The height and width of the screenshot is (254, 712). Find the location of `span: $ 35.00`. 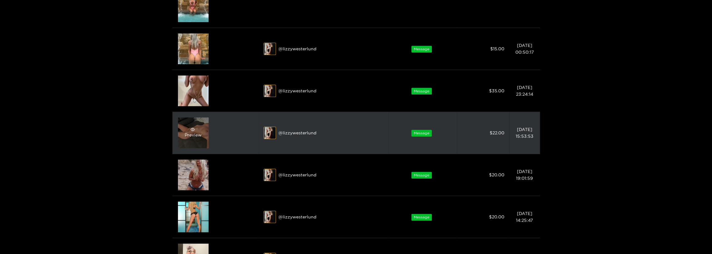

span: $ 35.00 is located at coordinates (497, 90).